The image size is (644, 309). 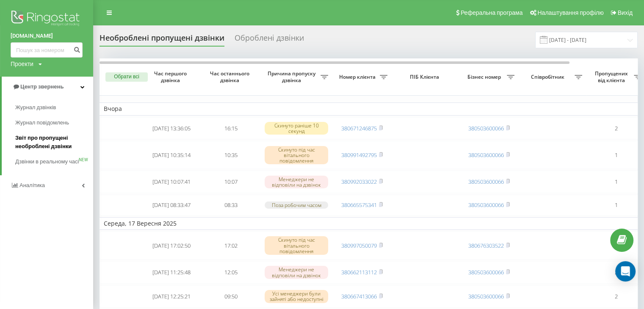 I want to click on a: 380665575341, so click(x=359, y=205).